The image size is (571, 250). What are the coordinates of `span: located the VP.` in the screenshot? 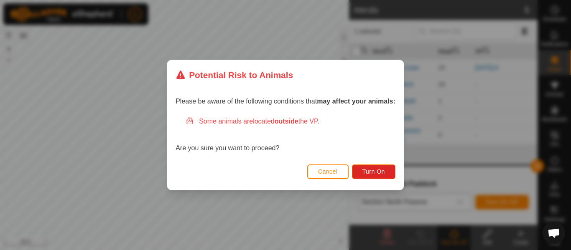 It's located at (286, 121).